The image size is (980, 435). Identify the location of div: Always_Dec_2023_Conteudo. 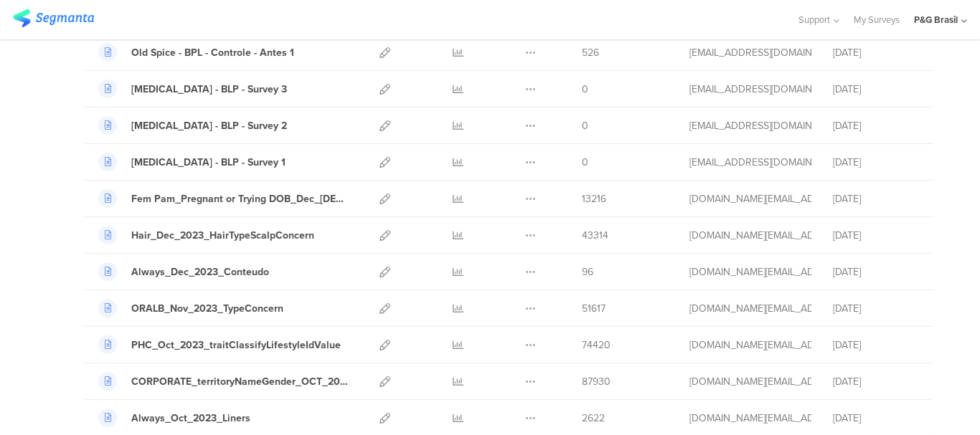
(200, 271).